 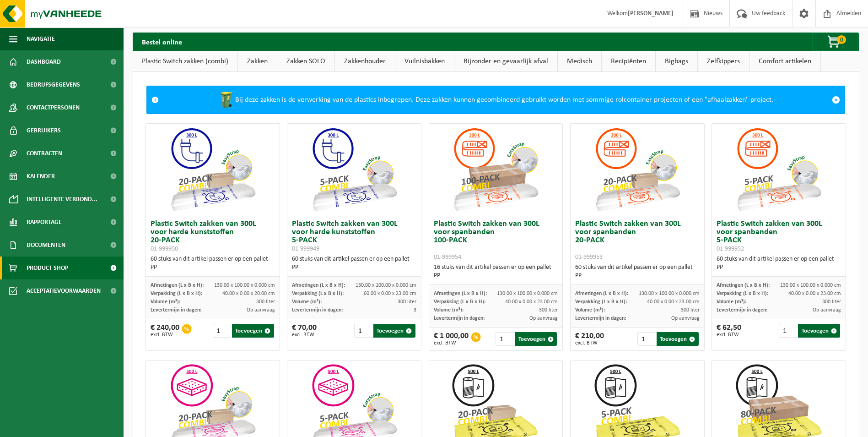 What do you see at coordinates (44, 222) in the screenshot?
I see `span: Rapportage` at bounding box center [44, 222].